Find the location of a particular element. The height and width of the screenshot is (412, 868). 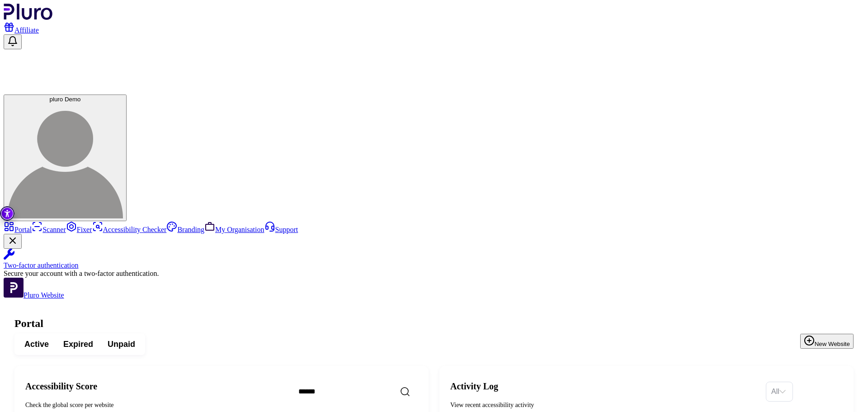

input: Search is located at coordinates (369, 392).